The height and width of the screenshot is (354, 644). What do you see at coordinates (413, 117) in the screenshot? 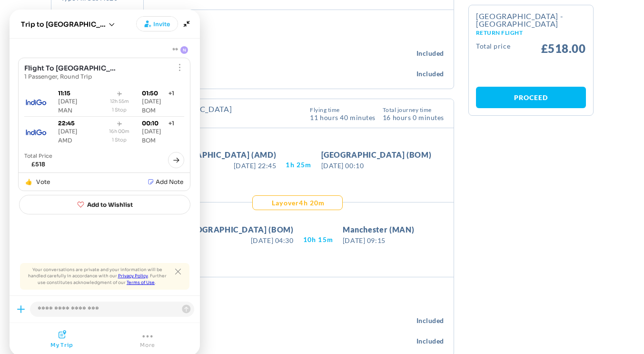
I see `span: 16 hours 0 Minutes` at bounding box center [413, 117].